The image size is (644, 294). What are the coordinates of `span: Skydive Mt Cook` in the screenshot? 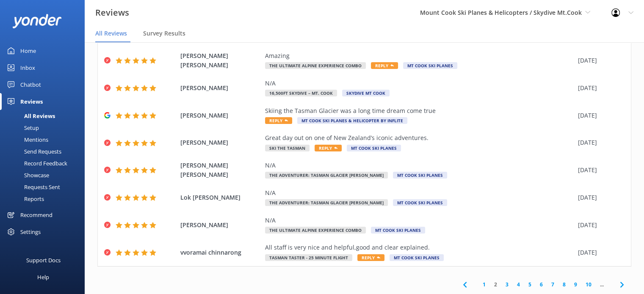 It's located at (366, 93).